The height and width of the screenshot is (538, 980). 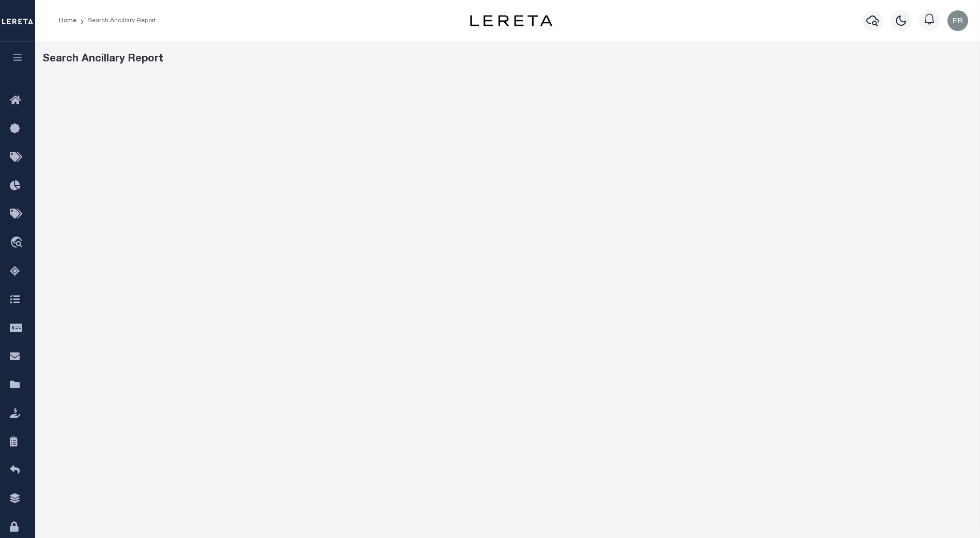 What do you see at coordinates (18, 243) in the screenshot?
I see `i: travel_explore` at bounding box center [18, 243].